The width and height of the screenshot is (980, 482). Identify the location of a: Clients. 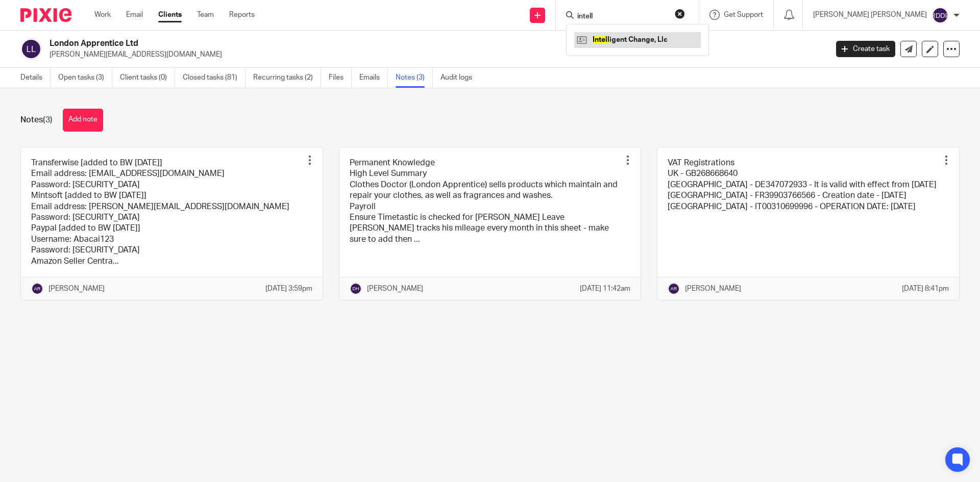
(170, 15).